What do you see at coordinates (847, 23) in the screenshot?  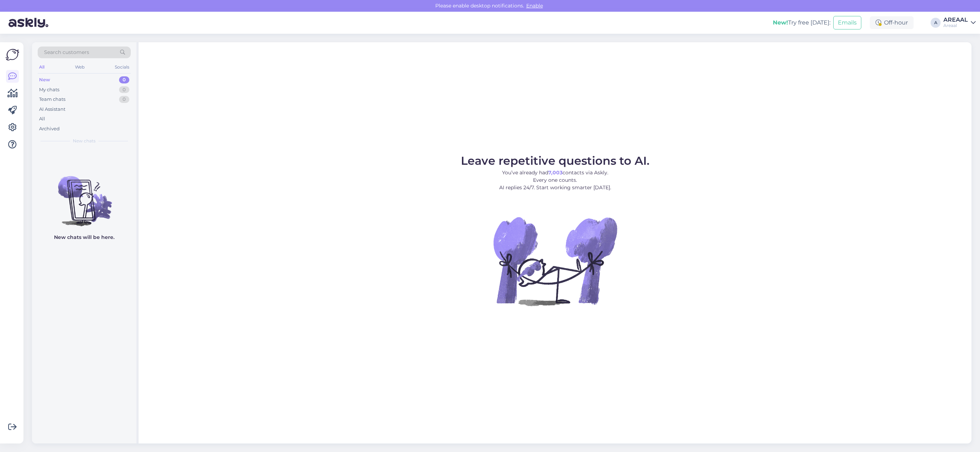 I see `button: Emails` at bounding box center [847, 23].